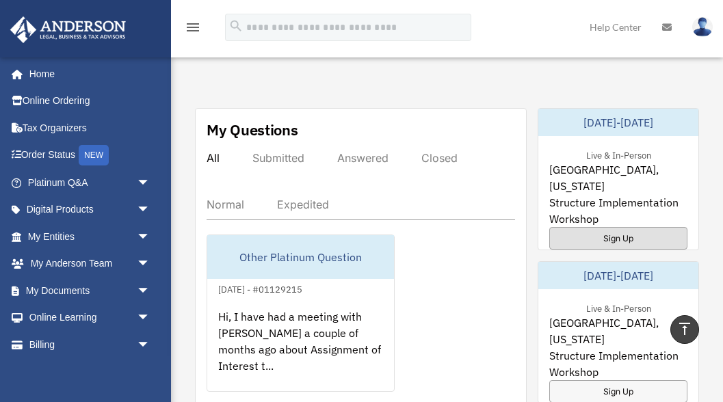 The width and height of the screenshot is (723, 402). I want to click on div: Normal, so click(225, 205).